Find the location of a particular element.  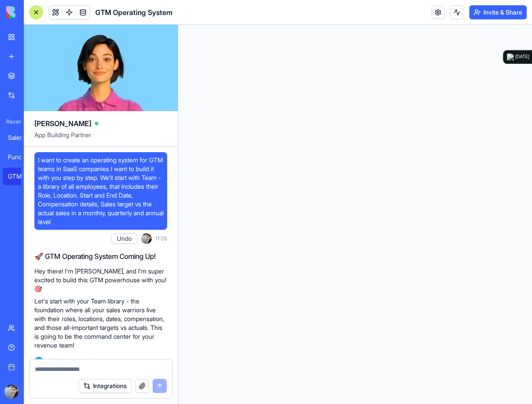

a: Sales Call Assistant is located at coordinates (20, 137).